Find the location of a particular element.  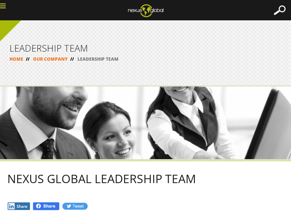

img: ng_logo_web is located at coordinates (145, 11).